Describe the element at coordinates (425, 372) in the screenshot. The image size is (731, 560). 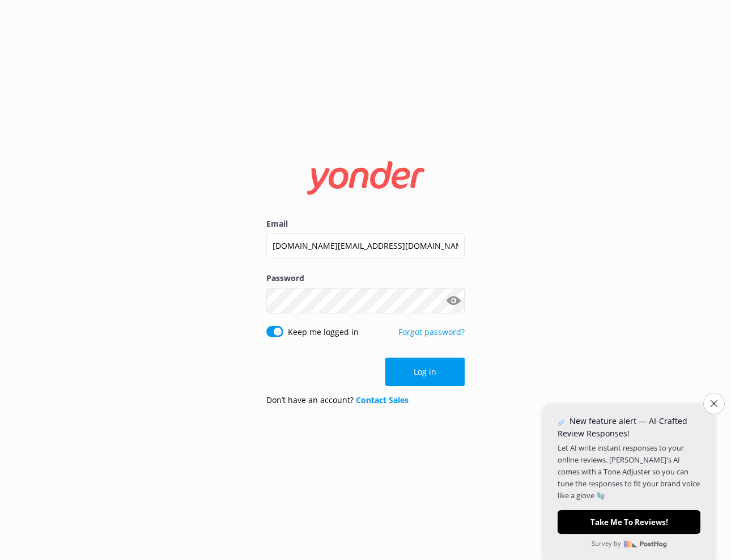
I see `button: Log in` at that location.